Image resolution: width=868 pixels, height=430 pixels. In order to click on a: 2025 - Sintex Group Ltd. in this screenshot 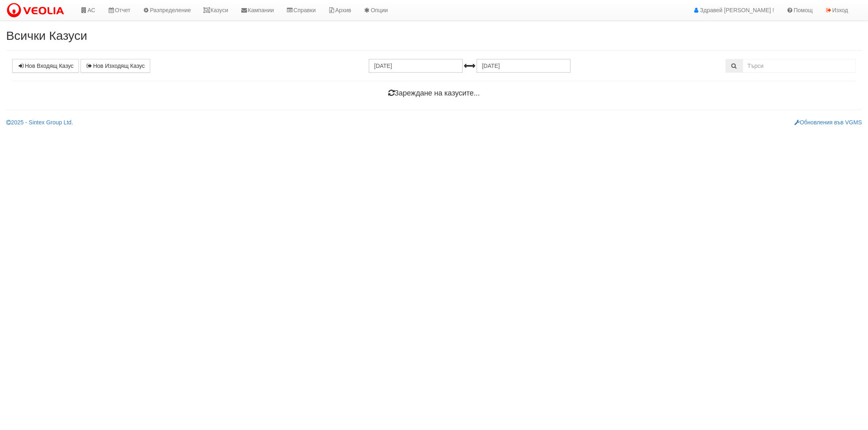, I will do `click(39, 122)`.